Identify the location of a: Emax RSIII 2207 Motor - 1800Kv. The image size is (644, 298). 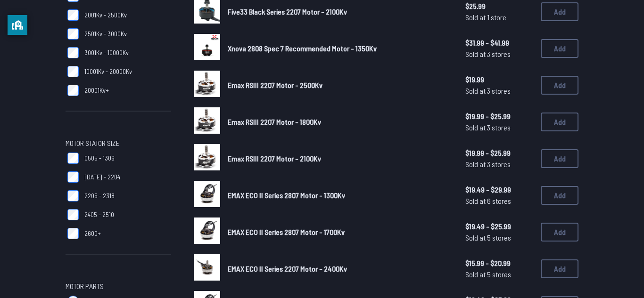
(339, 122).